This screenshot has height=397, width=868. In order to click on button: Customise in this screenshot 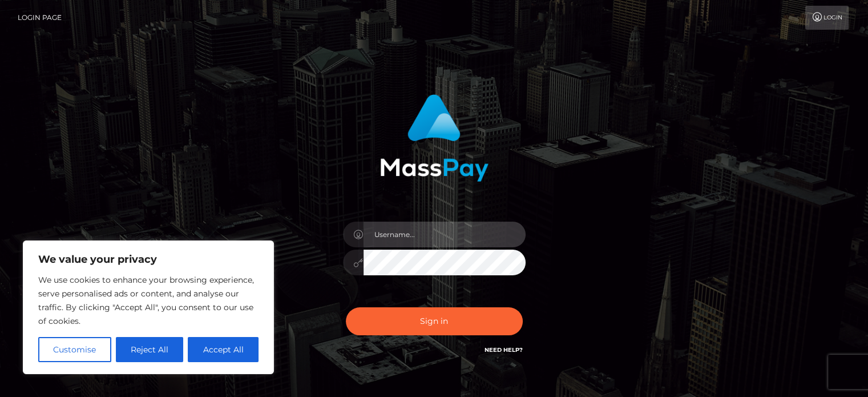, I will do `click(75, 350)`.